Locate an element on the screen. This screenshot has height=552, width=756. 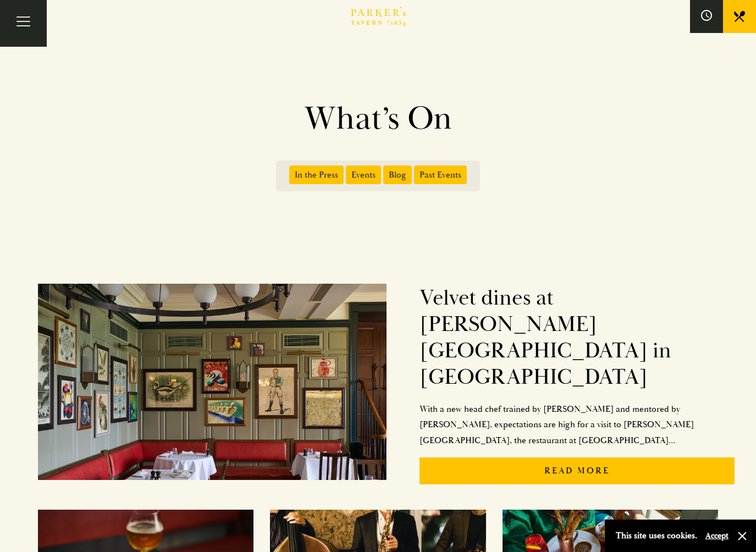
span: Past Events is located at coordinates (440, 175).